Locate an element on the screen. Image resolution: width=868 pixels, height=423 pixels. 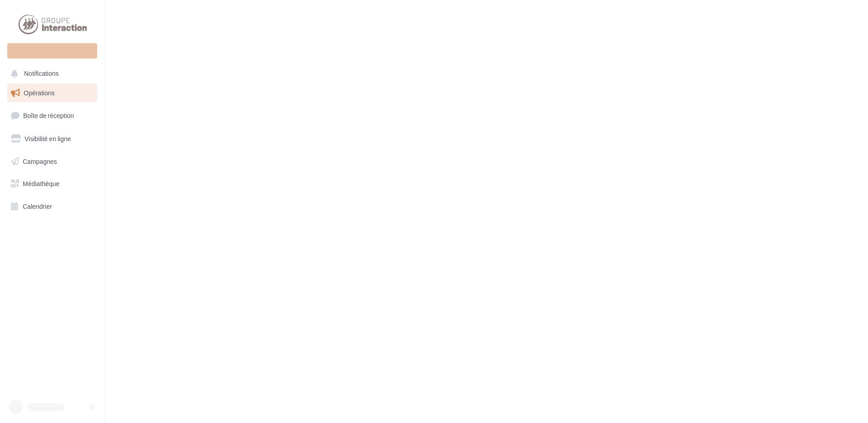
span: Médiathèque is located at coordinates (41, 183).